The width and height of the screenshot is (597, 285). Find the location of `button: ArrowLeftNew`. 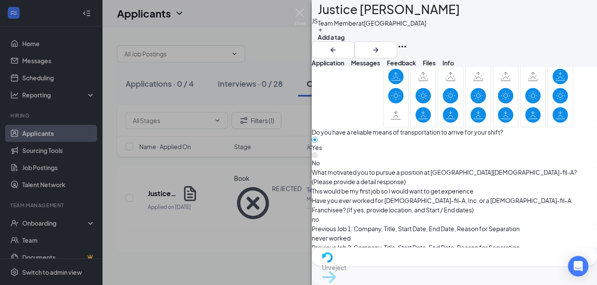

button: ArrowLeftNew is located at coordinates (333, 50).